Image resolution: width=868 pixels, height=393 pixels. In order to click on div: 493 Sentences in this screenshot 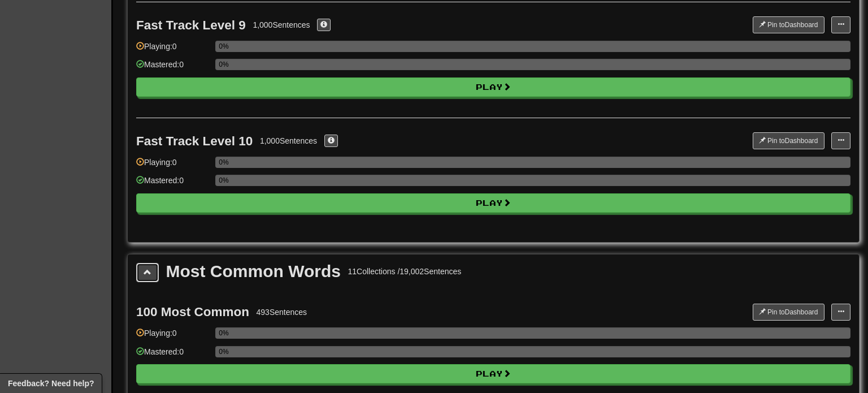, I will do `click(282, 312)`.